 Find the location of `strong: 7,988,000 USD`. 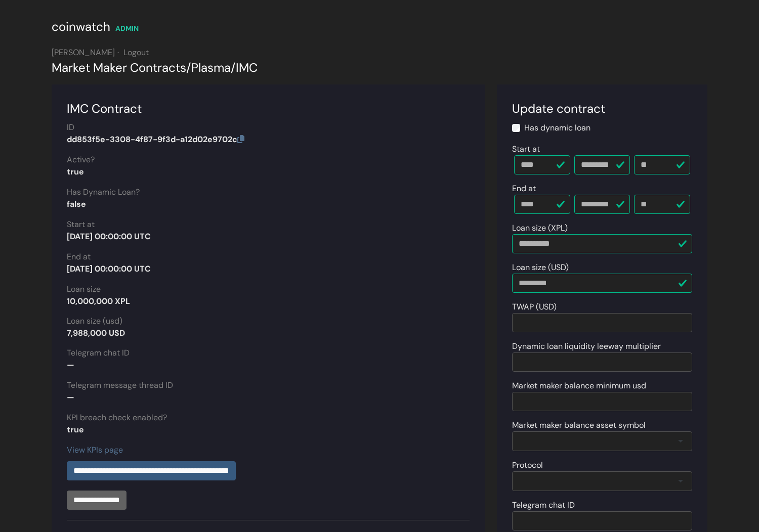

strong: 7,988,000 USD is located at coordinates (96, 333).